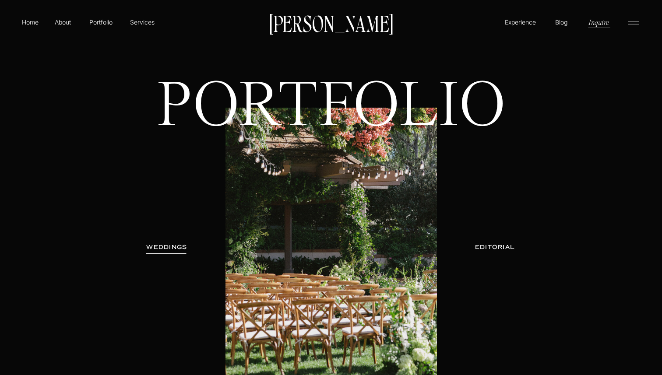 Image resolution: width=662 pixels, height=375 pixels. Describe the element at coordinates (561, 22) in the screenshot. I see `p: Blog` at that location.